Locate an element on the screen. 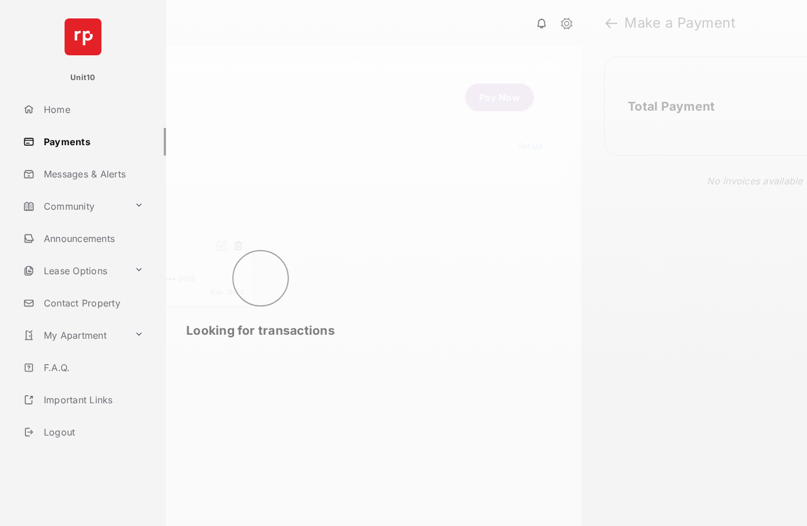 This screenshot has height=526, width=807. a: Community is located at coordinates (74, 206).